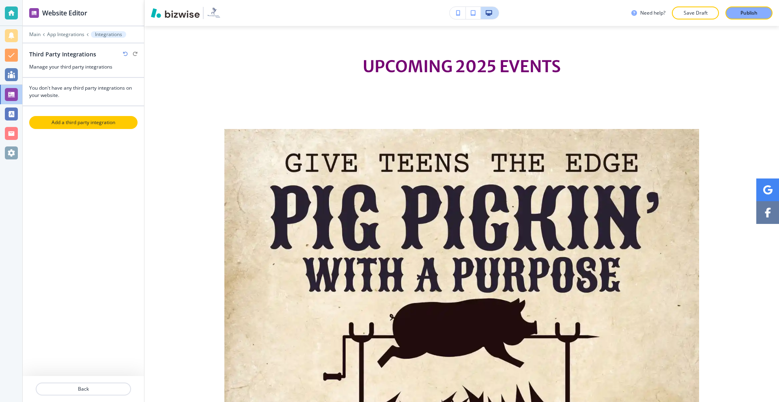 The width and height of the screenshot is (779, 402). What do you see at coordinates (64, 13) in the screenshot?
I see `h2: Website Editor` at bounding box center [64, 13].